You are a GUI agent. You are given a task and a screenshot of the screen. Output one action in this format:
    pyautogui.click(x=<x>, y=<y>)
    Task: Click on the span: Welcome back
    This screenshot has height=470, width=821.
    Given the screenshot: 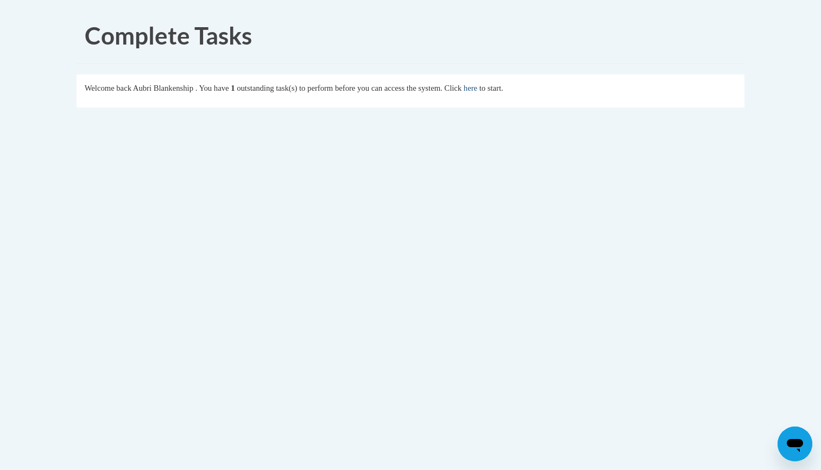 What is the action you would take?
    pyautogui.click(x=108, y=88)
    